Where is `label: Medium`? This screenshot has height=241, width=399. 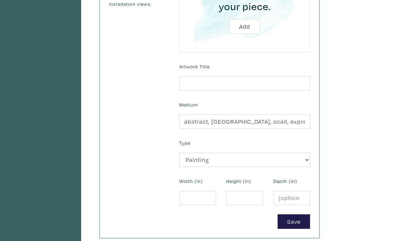 label: Medium is located at coordinates (188, 105).